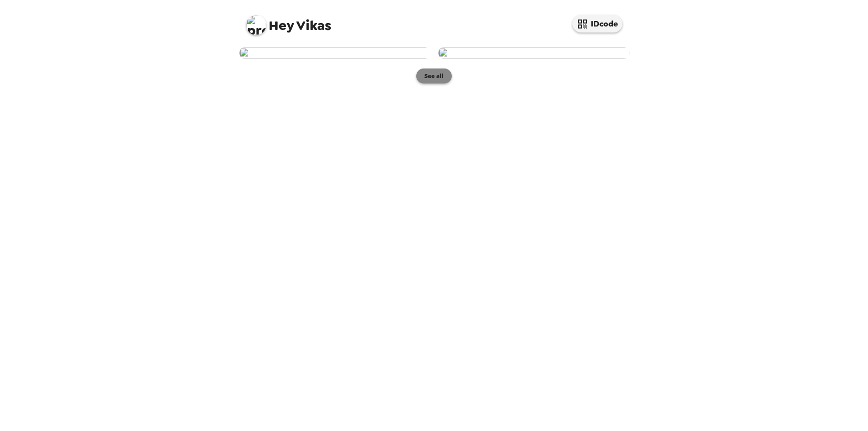  Describe the element at coordinates (289, 21) in the screenshot. I see `span: Vikas` at that location.